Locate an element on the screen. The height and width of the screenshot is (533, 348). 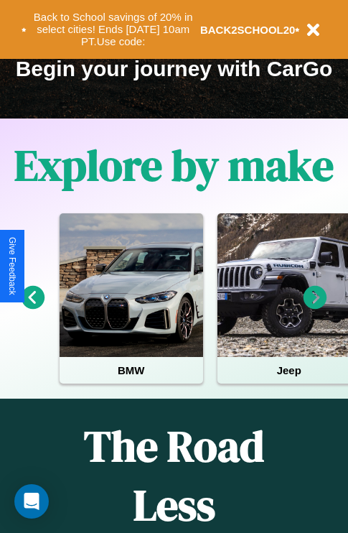
h4: BMW is located at coordinates (131, 370).